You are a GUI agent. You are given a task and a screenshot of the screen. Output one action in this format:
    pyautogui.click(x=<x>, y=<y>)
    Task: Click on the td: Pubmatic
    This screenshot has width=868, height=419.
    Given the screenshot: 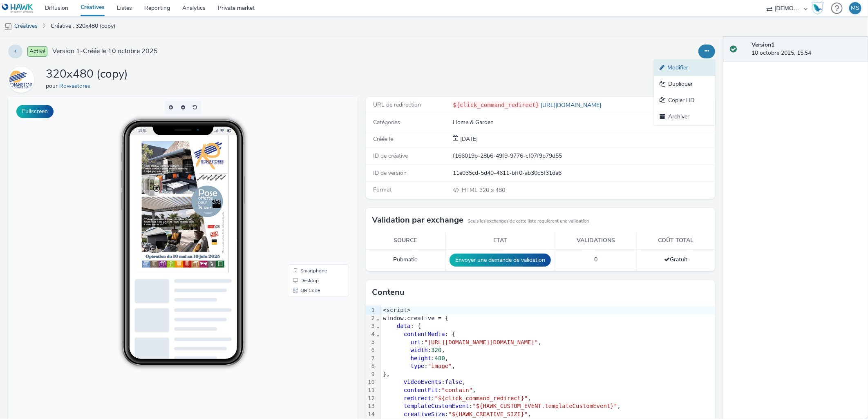 What is the action you would take?
    pyautogui.click(x=405, y=259)
    